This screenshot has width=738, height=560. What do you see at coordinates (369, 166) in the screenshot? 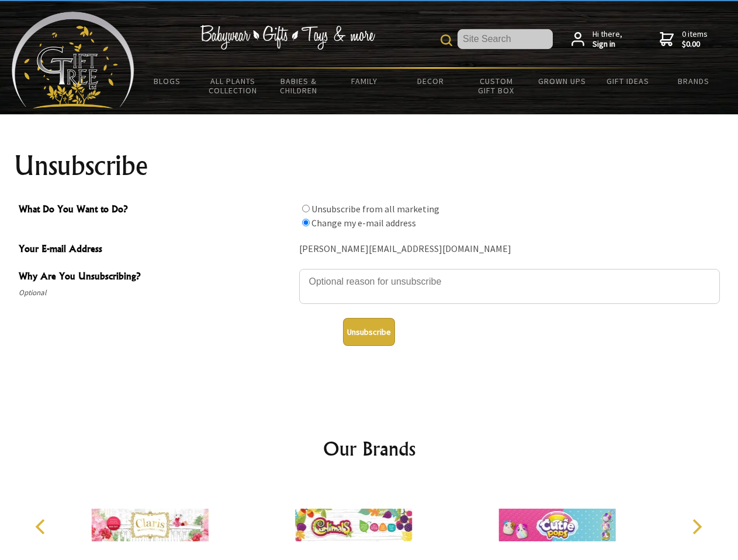
I see `h1: Unsubscribe` at bounding box center [369, 166].